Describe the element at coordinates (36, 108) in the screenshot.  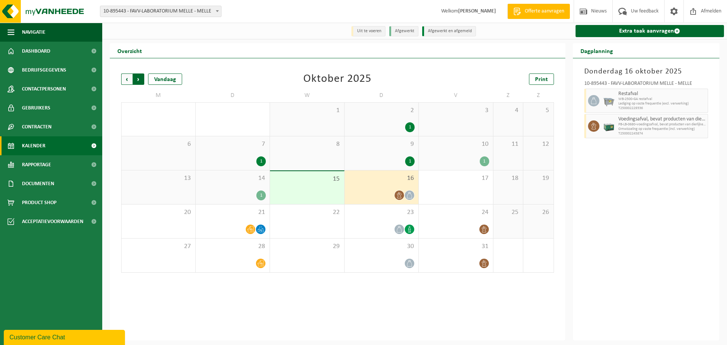
I see `span: Gebruikers` at that location.